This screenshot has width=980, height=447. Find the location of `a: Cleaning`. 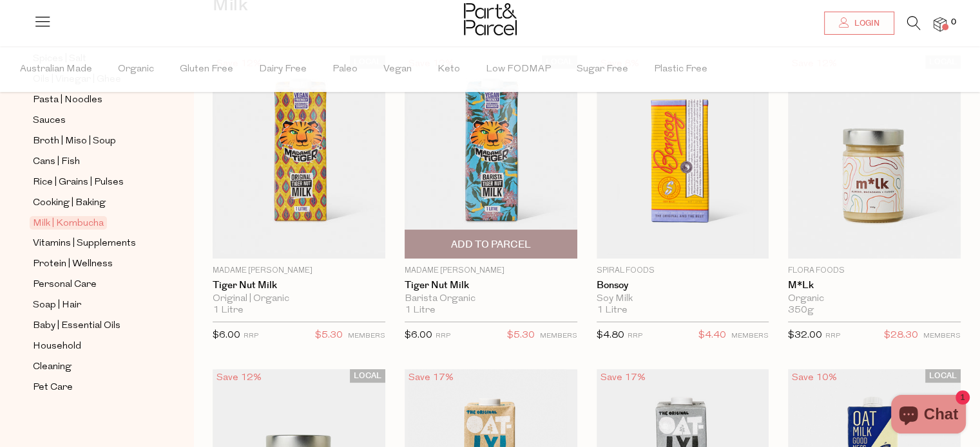

a: Cleaning is located at coordinates (92, 367).